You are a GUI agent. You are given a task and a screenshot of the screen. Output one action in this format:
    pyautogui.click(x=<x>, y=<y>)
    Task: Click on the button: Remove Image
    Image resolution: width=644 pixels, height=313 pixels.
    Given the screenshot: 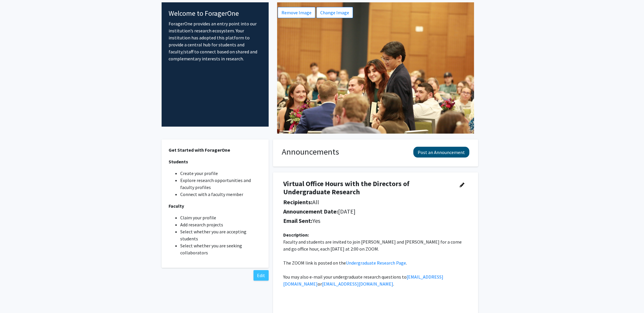 What is the action you would take?
    pyautogui.click(x=296, y=12)
    